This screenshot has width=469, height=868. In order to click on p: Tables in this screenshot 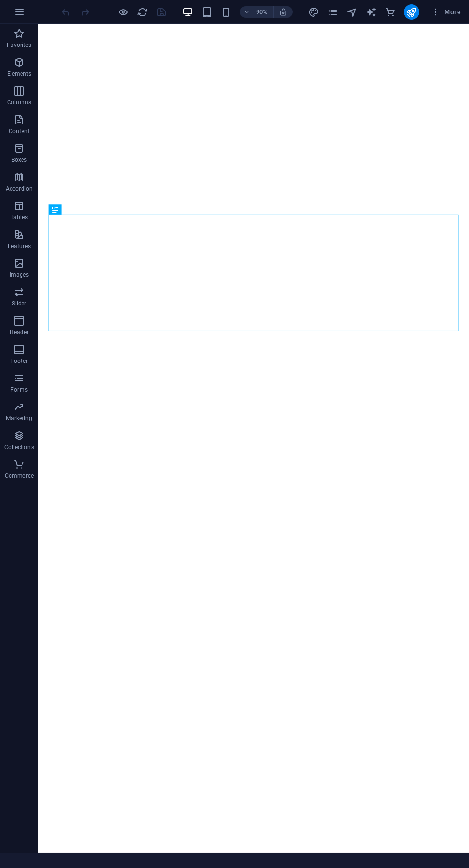, I will do `click(19, 217)`.